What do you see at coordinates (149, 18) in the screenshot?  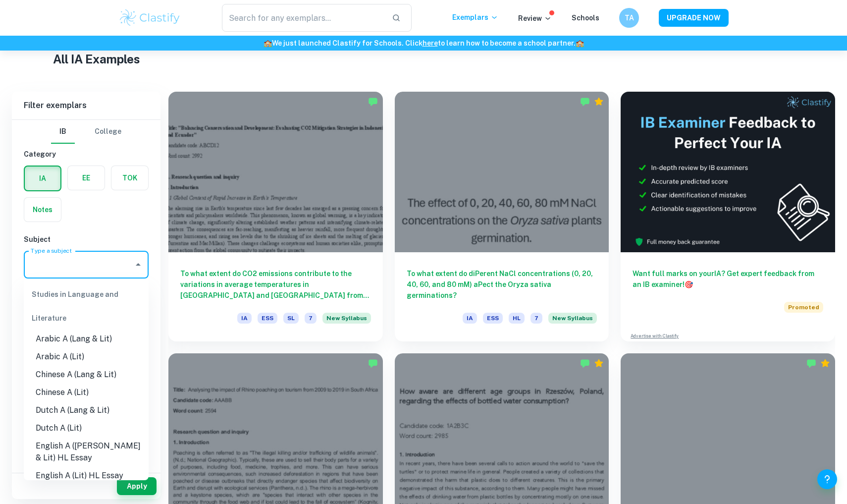 I see `a: Clastify logo` at bounding box center [149, 18].